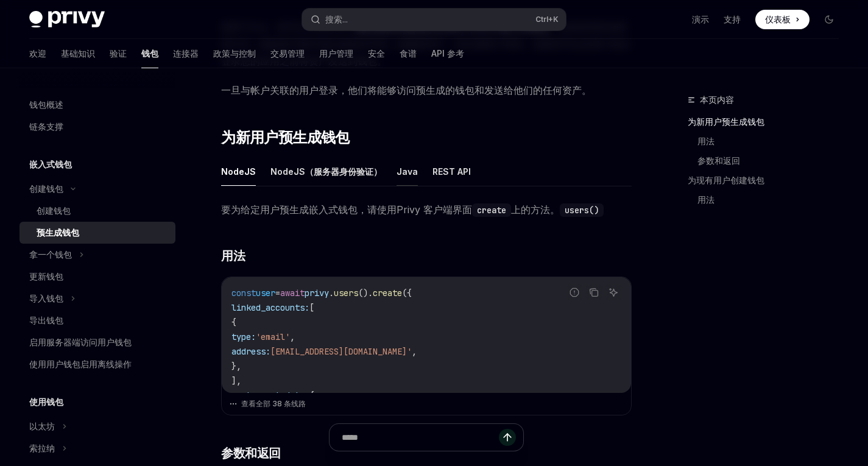 This screenshot has height=466, width=868. Describe the element at coordinates (336, 53) in the screenshot. I see `a: 用户管理` at that location.